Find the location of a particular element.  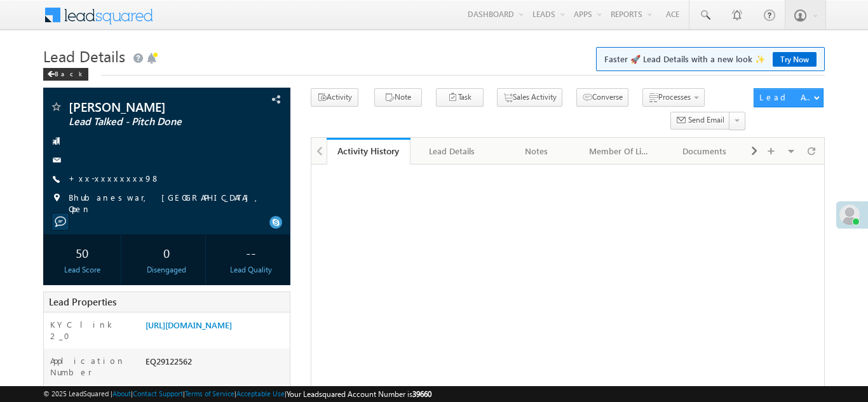

button: Processes is located at coordinates (673, 97).